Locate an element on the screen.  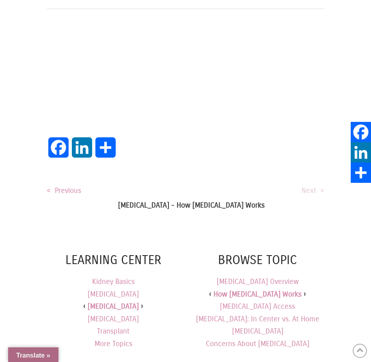
a: Next > is located at coordinates (313, 191).